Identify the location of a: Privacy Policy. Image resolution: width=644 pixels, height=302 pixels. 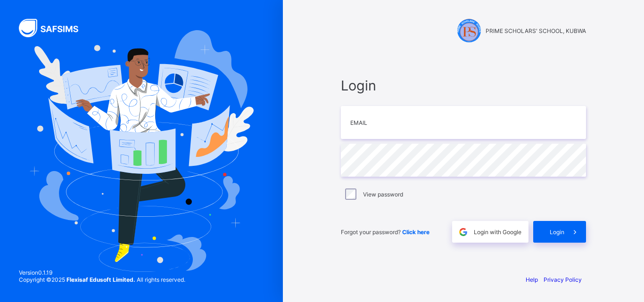
(563, 279).